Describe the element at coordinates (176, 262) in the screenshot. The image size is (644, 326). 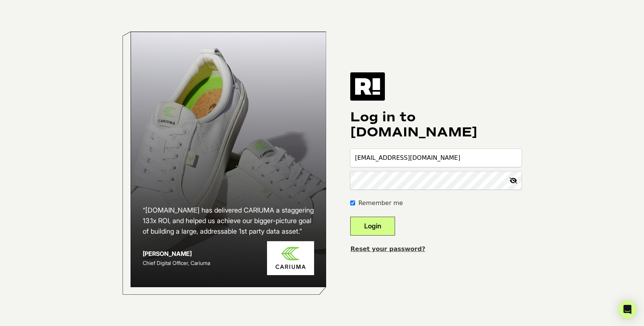
I see `span: Chief Digital Officer, Cariuma` at that location.